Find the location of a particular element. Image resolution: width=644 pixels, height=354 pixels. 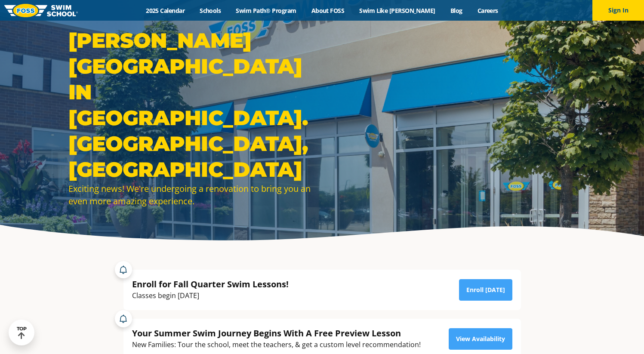

div: TOP is located at coordinates (21, 333).